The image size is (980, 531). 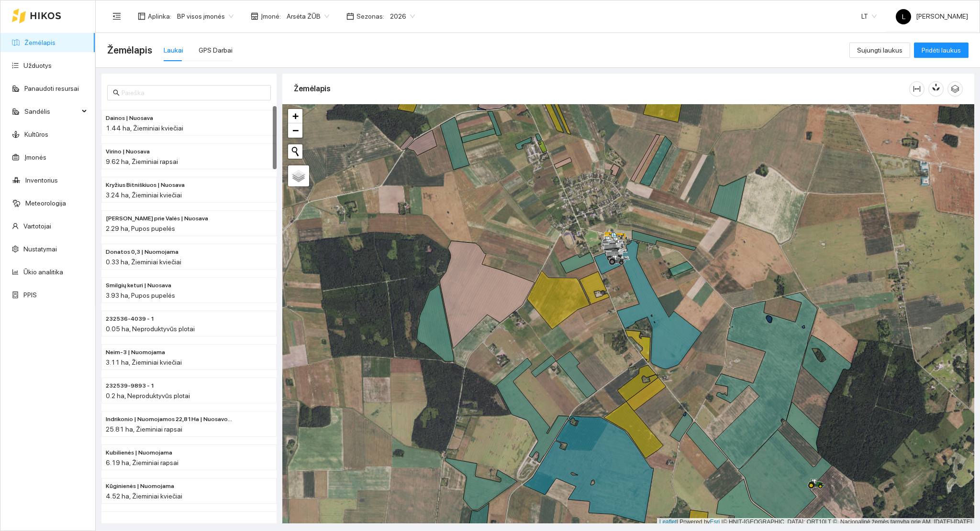 What do you see at coordinates (879, 50) in the screenshot?
I see `button: Sujungti laukus` at bounding box center [879, 50].